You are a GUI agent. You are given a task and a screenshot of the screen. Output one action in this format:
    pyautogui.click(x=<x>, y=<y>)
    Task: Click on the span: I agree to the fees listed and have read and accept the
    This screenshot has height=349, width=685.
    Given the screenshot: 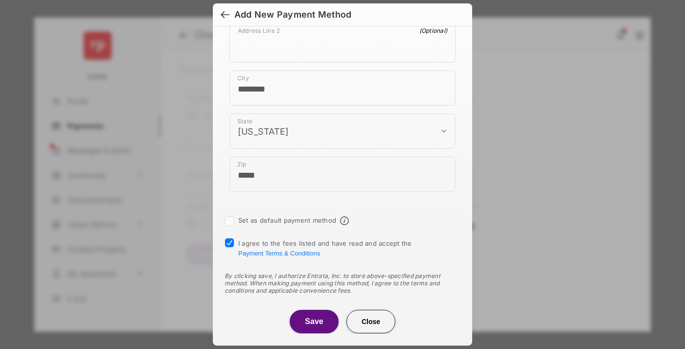 What is the action you would take?
    pyautogui.click(x=325, y=248)
    